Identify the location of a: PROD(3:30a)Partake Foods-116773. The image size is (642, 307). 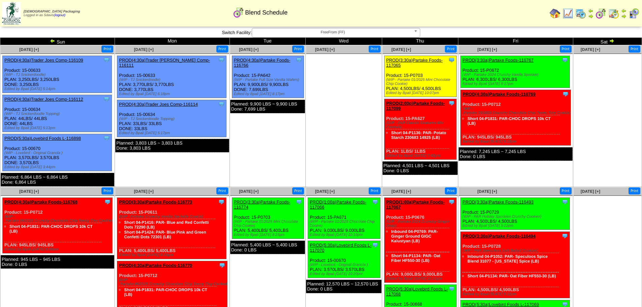
(155, 202).